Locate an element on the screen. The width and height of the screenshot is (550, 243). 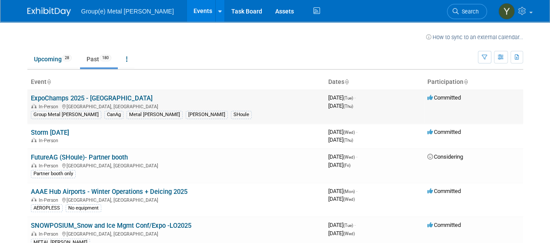
span: (Fri) is located at coordinates (347, 165).